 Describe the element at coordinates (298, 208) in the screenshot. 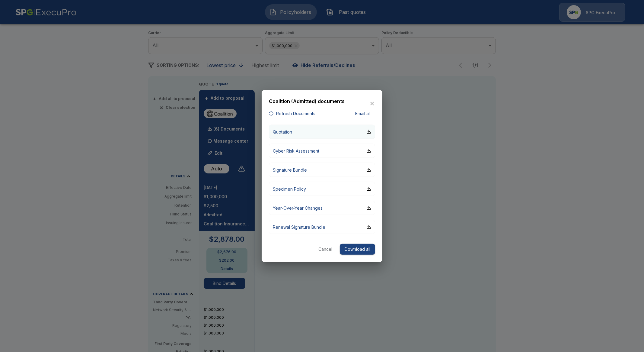

I see `p: Year-Over-Year Changes` at that location.